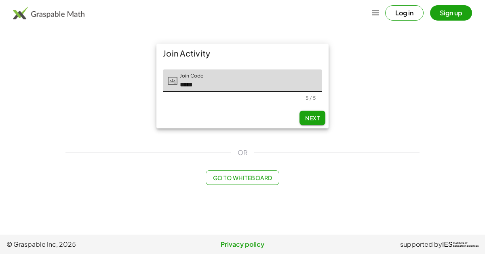 The width and height of the screenshot is (485, 254). Describe the element at coordinates (312, 118) in the screenshot. I see `span: Next` at that location.